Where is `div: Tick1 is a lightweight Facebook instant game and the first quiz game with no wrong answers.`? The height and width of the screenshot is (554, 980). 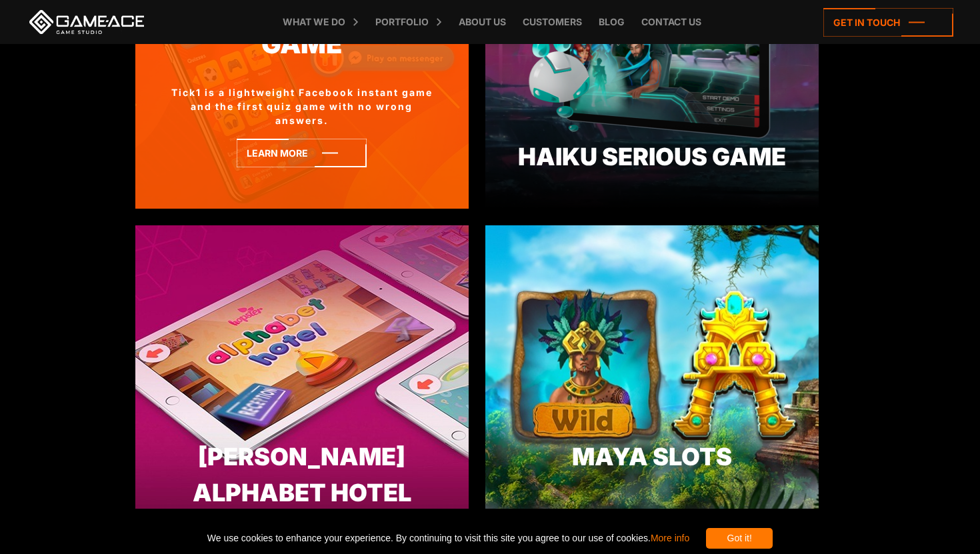
div: Tick1 is a lightweight Facebook instant game and the first quiz game with no wrong answers. is located at coordinates (302, 106).